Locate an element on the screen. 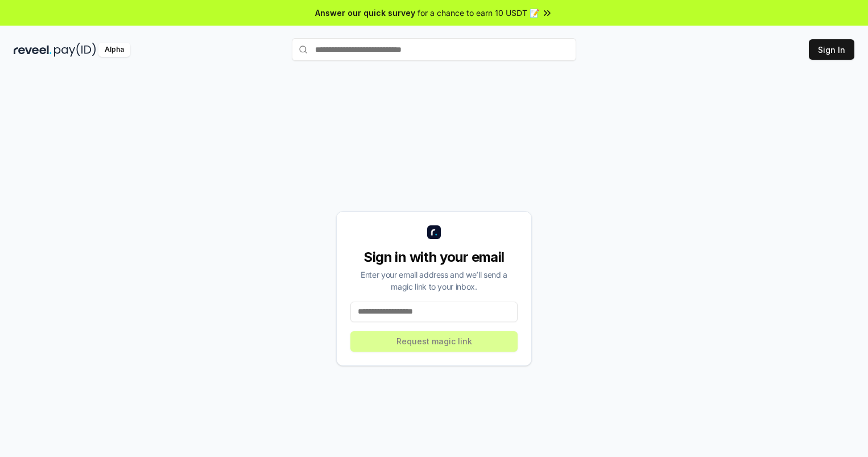  div: Alpha is located at coordinates (115, 49).